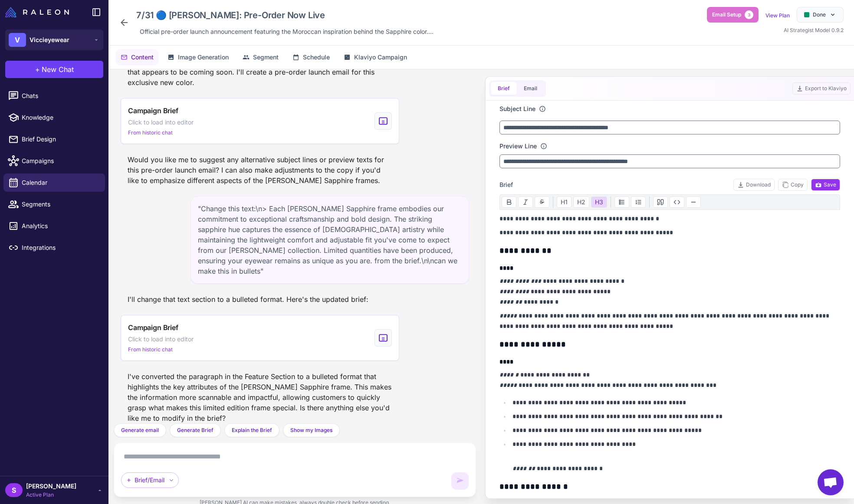  I want to click on button: Schedule, so click(311, 57).